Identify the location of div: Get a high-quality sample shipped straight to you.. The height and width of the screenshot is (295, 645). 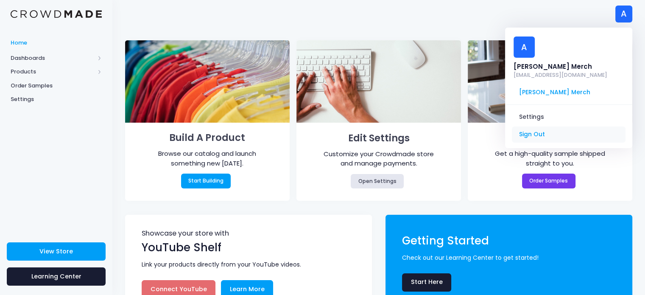
(550, 158).